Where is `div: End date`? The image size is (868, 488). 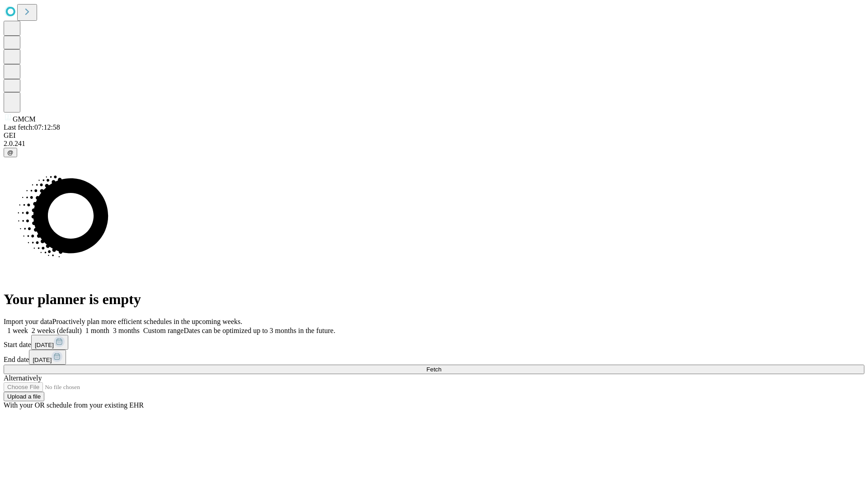 div: End date is located at coordinates (434, 357).